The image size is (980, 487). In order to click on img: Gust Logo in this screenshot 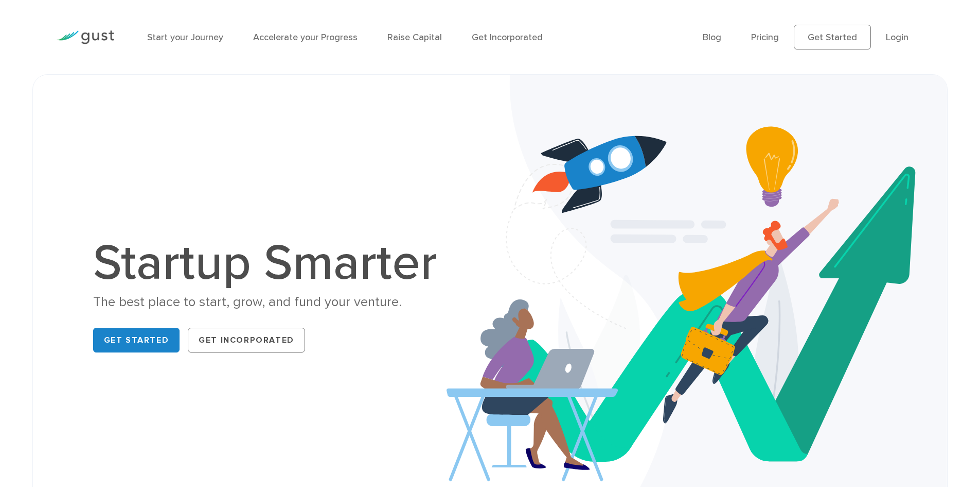, I will do `click(85, 37)`.